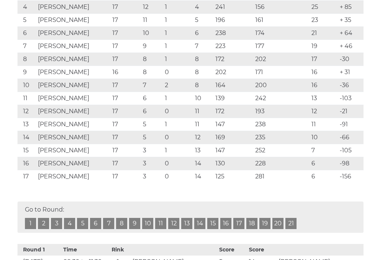  Describe the element at coordinates (350, 7) in the screenshot. I see `td: + 85` at that location.